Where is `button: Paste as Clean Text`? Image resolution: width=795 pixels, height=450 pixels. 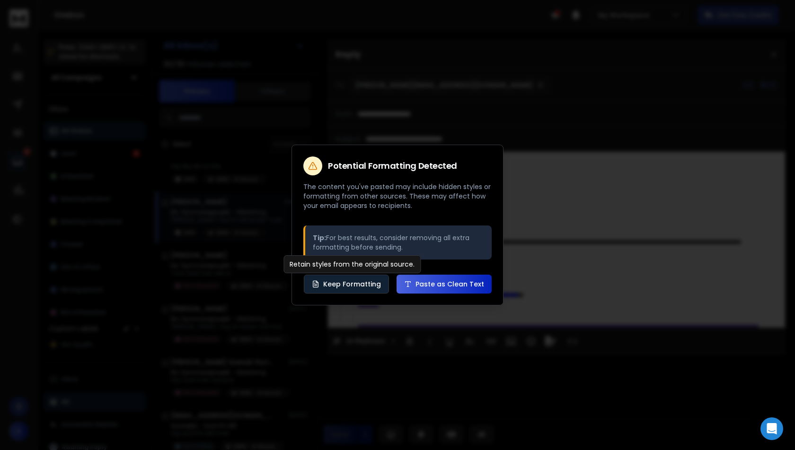 button: Paste as Clean Text is located at coordinates (444, 284).